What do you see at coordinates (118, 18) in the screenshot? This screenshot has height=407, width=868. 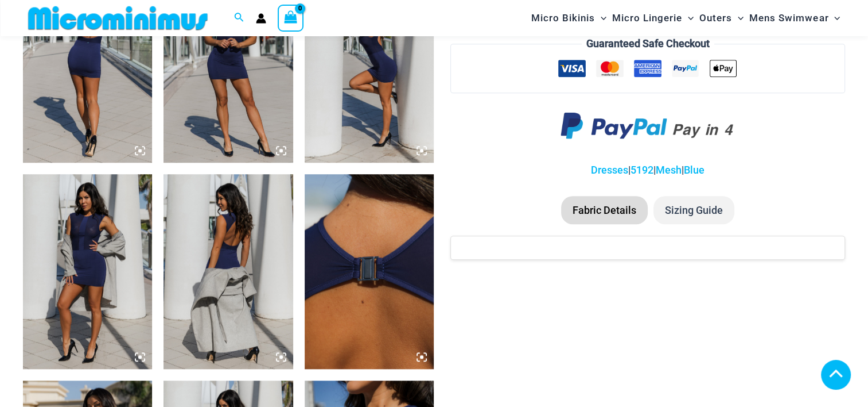 I see `img: MM SHOP LOGO FLAT` at bounding box center [118, 18].